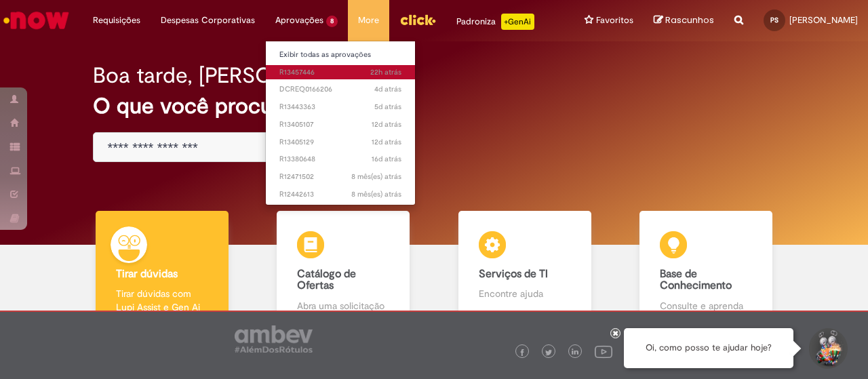 This screenshot has height=379, width=868. Describe the element at coordinates (341, 160) in the screenshot. I see `span: R13380648` at that location.